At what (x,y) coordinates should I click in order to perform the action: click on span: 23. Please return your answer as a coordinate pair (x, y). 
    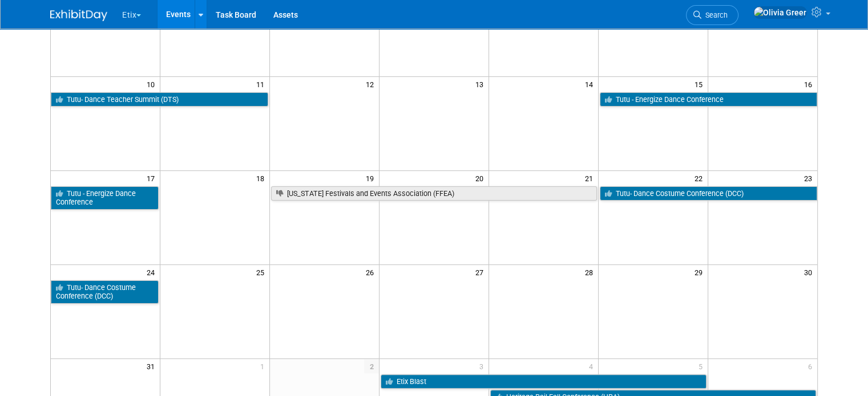
    Looking at the image, I should click on (810, 178).